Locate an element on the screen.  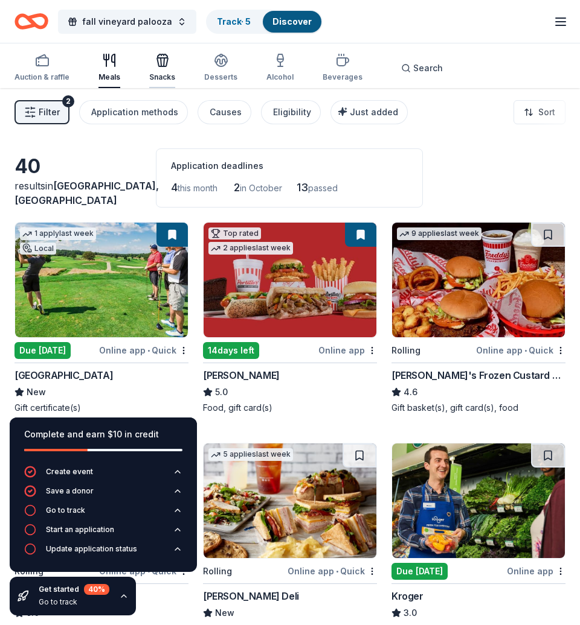
div: 5 applies last week is located at coordinates (251, 455).